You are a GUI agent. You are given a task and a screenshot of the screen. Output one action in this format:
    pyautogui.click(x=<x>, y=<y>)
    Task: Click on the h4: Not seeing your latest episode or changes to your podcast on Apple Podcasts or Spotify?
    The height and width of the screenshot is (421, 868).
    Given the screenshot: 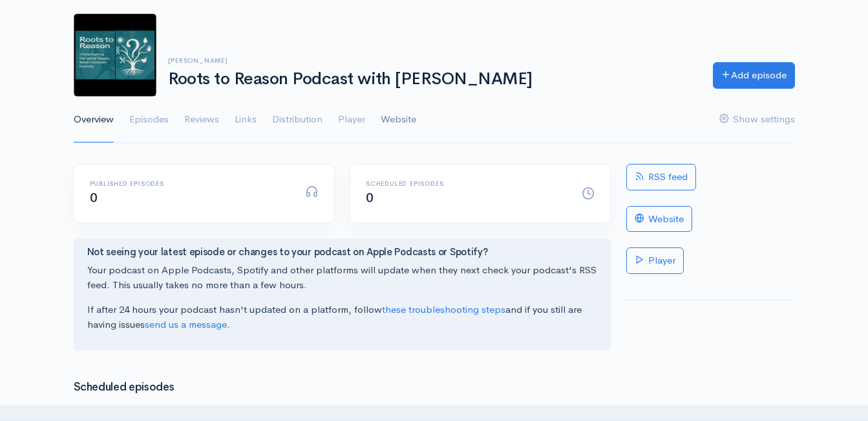 What is the action you would take?
    pyautogui.click(x=342, y=251)
    